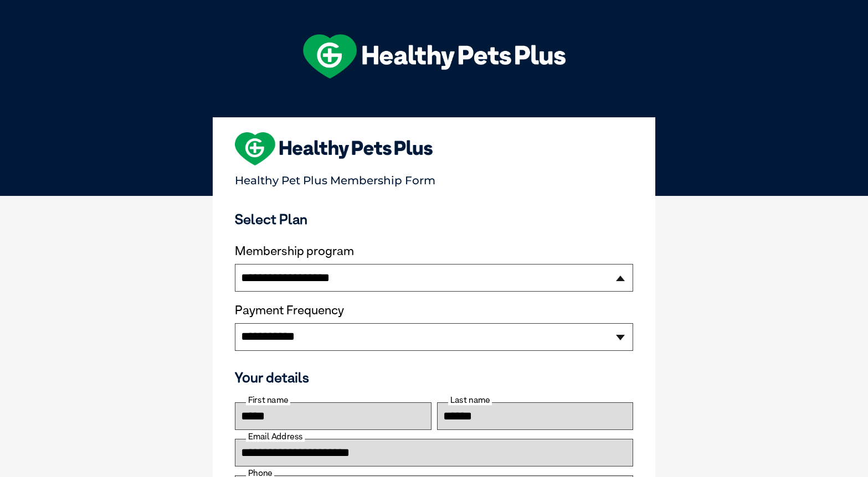 The width and height of the screenshot is (868, 477). Describe the element at coordinates (434, 178) in the screenshot. I see `p: Healthy Pet Plus Membership Form` at that location.